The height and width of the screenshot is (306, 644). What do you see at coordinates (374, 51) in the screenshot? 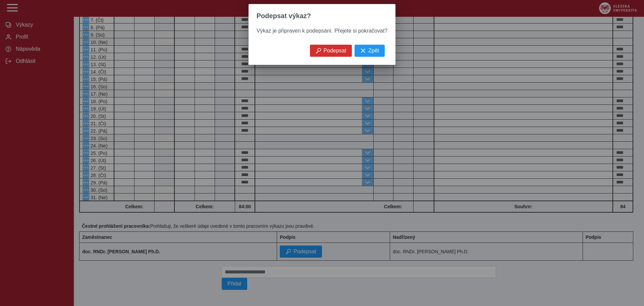
I see `span: Zpět` at bounding box center [374, 51].